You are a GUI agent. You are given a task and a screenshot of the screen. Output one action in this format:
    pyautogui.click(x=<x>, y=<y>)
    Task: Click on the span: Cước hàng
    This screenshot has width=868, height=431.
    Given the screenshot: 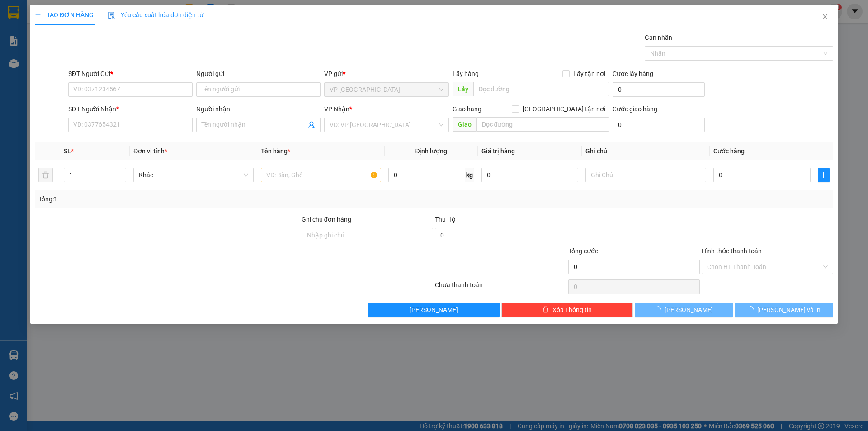 What is the action you would take?
    pyautogui.click(x=729, y=151)
    